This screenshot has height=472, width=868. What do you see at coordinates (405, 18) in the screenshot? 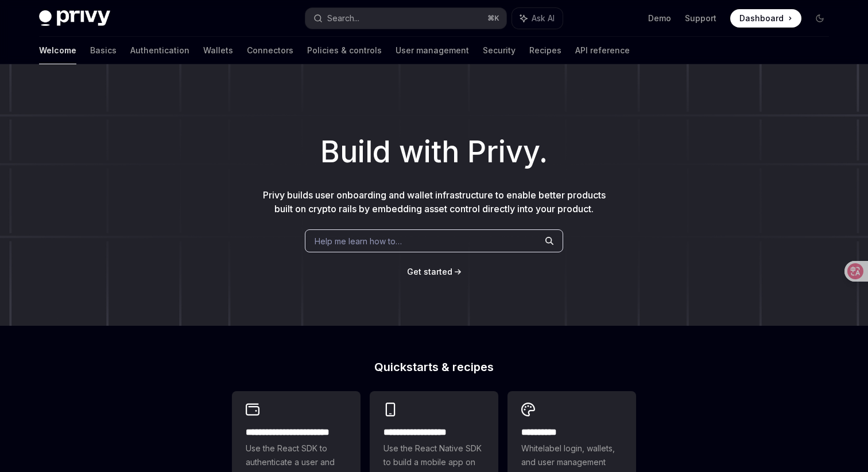
I see `button: Search...⌘K` at bounding box center [405, 18].